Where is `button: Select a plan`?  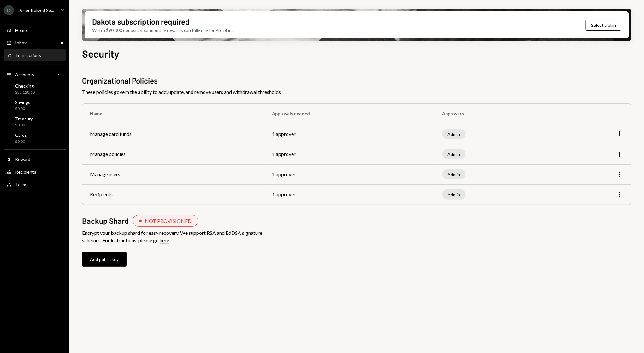 button: Select a plan is located at coordinates (604, 25).